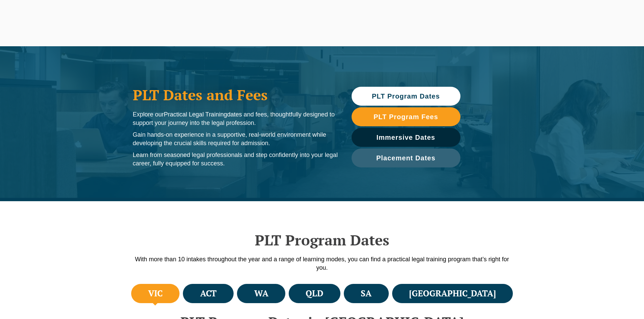 Image resolution: width=644 pixels, height=319 pixels. What do you see at coordinates (195, 114) in the screenshot?
I see `span: Practical Legal Training` at bounding box center [195, 114].